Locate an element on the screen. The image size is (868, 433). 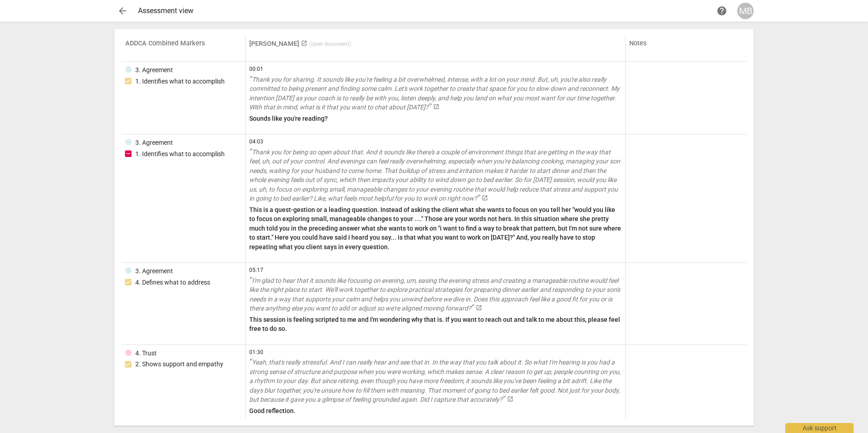
span: Thank you for being so open about that. And it sounds like there's a couple of environment things... is located at coordinates (434, 175).